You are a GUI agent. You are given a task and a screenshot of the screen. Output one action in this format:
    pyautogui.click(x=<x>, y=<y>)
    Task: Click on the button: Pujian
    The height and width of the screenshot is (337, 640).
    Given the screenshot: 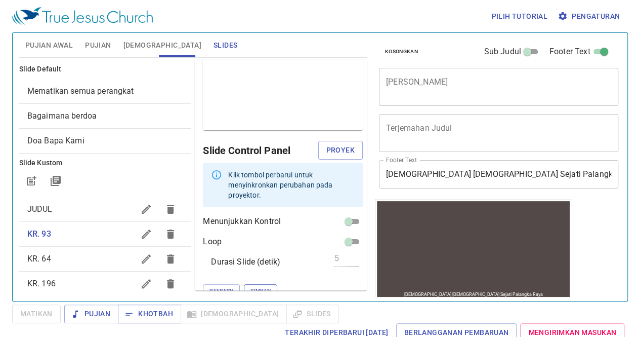 What is the action you would take?
    pyautogui.click(x=91, y=313)
    